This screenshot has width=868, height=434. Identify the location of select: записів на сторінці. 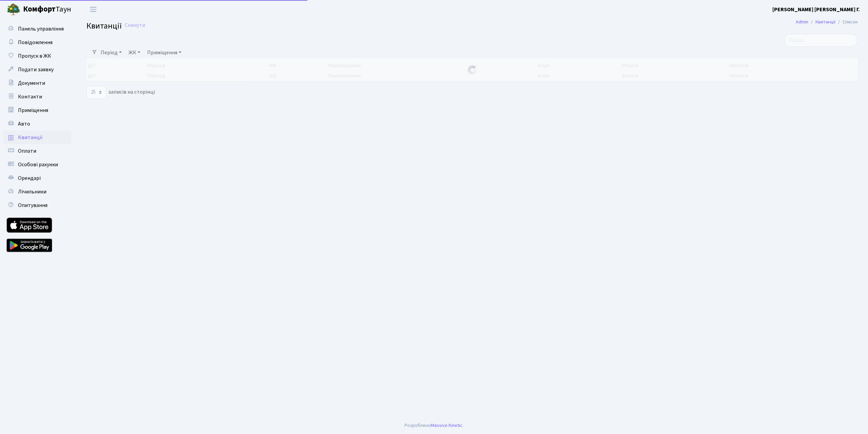
(97, 92).